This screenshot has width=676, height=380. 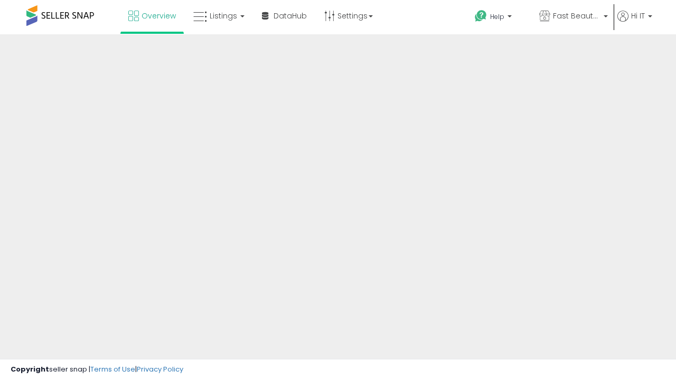 What do you see at coordinates (635, 22) in the screenshot?
I see `a: Hi IT` at bounding box center [635, 22].